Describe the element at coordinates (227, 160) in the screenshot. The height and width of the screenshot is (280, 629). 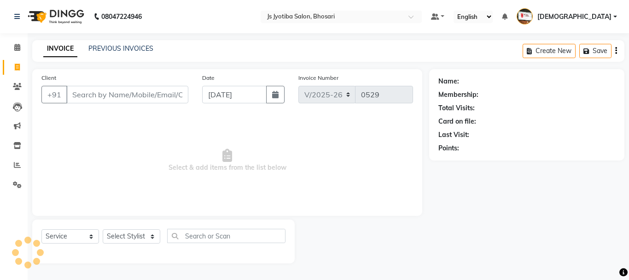
I see `span: Select & add items from the list below` at that location.